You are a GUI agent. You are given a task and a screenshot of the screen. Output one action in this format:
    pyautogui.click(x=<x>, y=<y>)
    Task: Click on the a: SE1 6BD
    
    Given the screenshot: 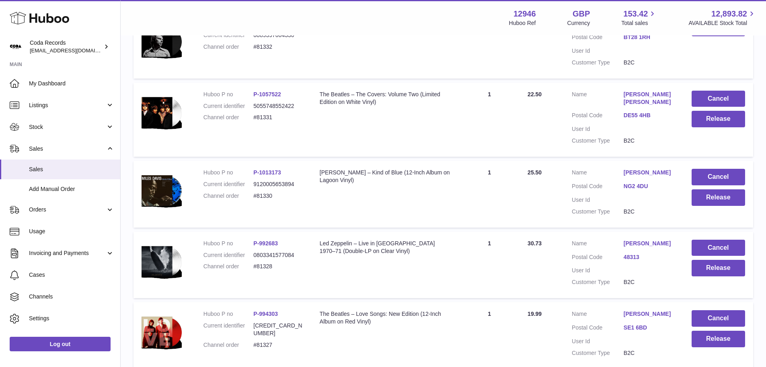 What is the action you would take?
    pyautogui.click(x=650, y=327)
    